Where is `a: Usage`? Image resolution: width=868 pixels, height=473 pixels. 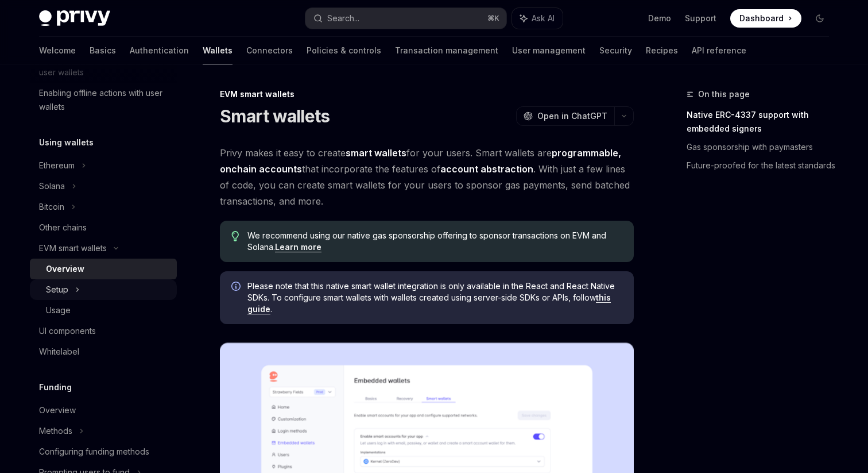 a: Usage is located at coordinates (103, 311).